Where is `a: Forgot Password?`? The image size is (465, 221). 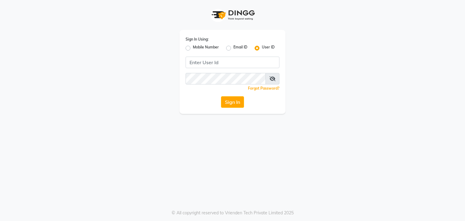 a: Forgot Password? is located at coordinates (264, 88).